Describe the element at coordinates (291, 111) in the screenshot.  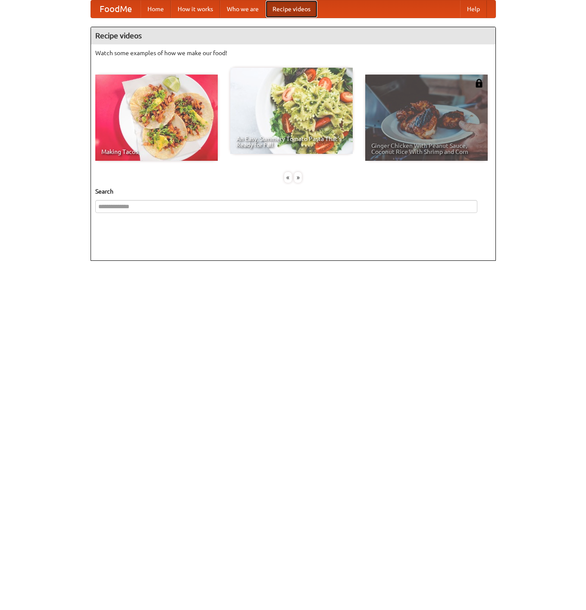
I see `a: An Easy, Summery Tomato Pasta That's Ready for Fall` at that location.